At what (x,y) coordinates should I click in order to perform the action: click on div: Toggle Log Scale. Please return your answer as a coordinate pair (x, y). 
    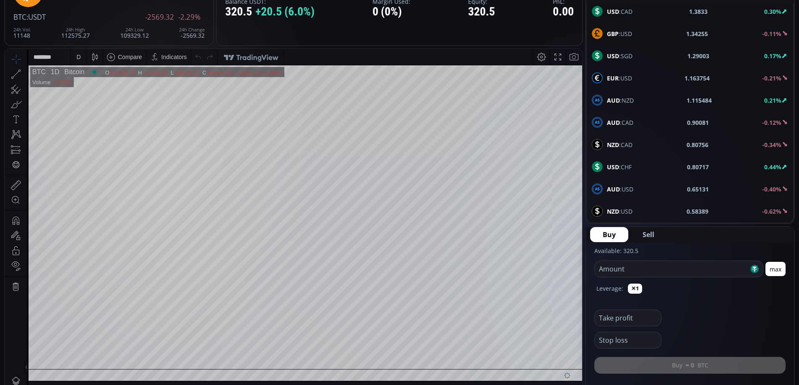
    Looking at the image, I should click on (551, 341).